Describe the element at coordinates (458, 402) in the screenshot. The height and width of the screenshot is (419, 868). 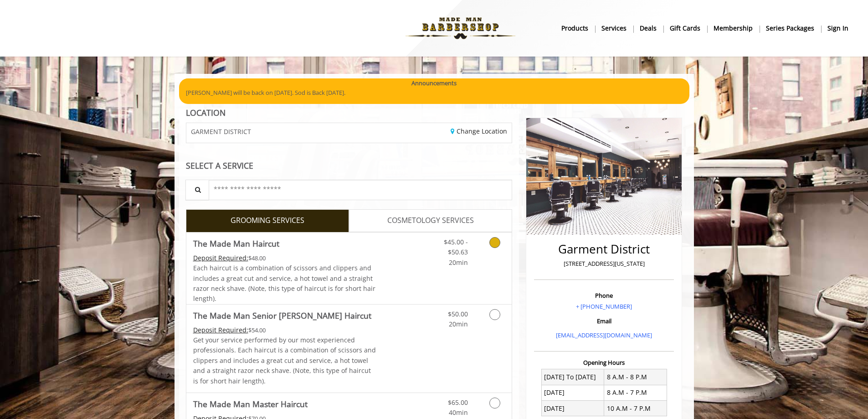
I see `span: $65.00` at that location.